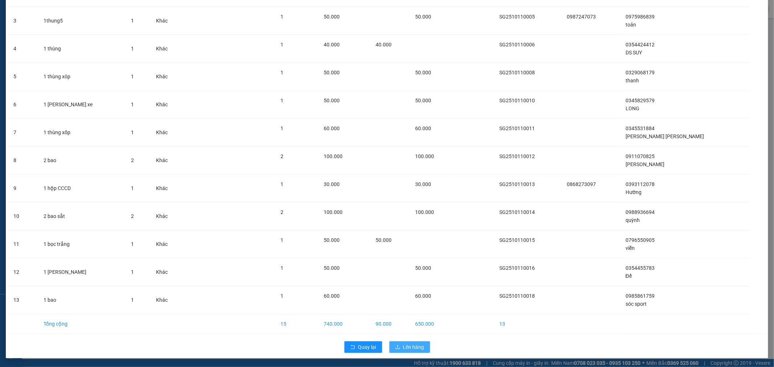 The height and width of the screenshot is (367, 774). Describe the element at coordinates (23, 105) in the screenshot. I see `td: 6` at that location.